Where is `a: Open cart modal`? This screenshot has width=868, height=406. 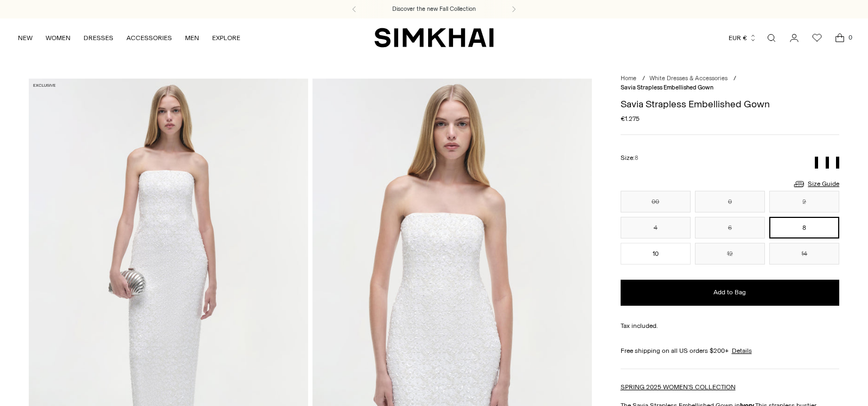 a: Open cart modal is located at coordinates (840, 38).